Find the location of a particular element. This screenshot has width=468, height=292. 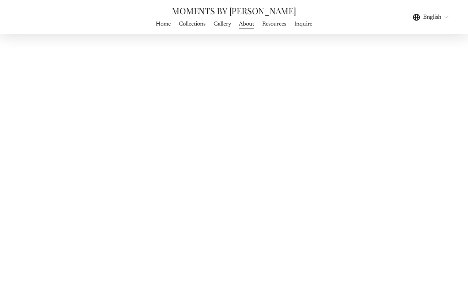

div: language picker is located at coordinates (431, 17).